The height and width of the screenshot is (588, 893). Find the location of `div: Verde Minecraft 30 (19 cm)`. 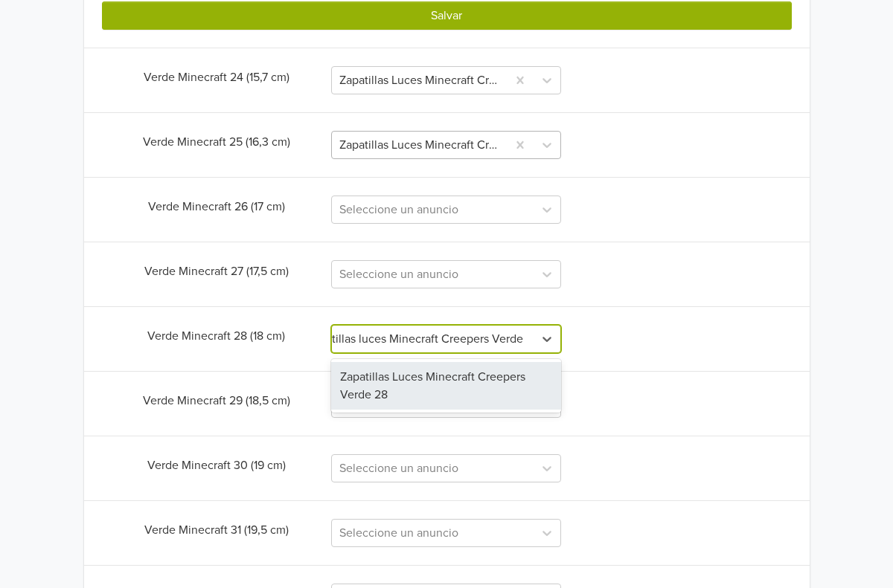

div: Verde Minecraft 30 (19 cm) is located at coordinates (217, 468).